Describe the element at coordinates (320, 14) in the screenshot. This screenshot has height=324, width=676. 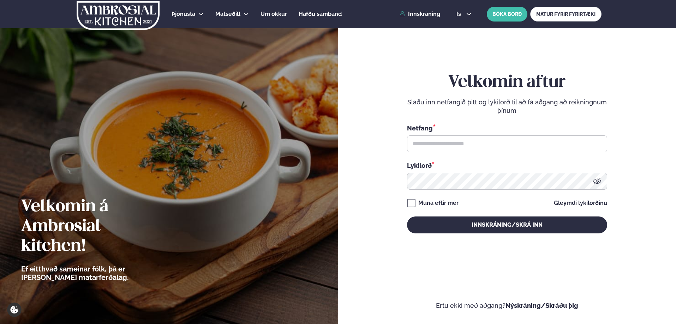
I see `span: Hafðu samband` at that location.